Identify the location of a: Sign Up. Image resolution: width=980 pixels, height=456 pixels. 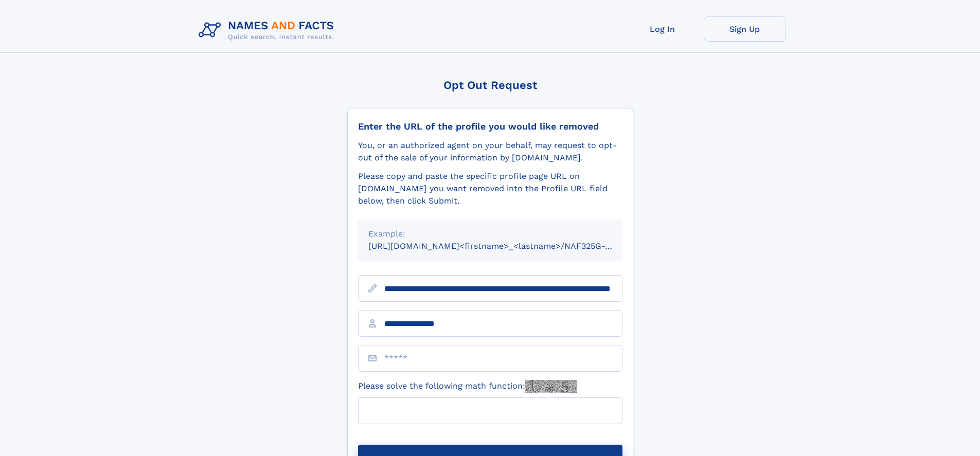
(745, 28).